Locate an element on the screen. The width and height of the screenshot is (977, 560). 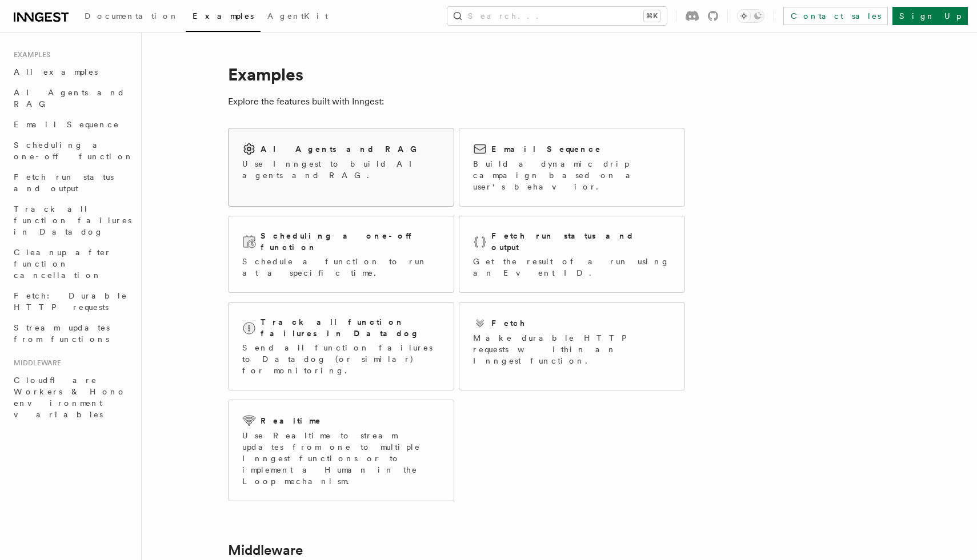
a: FetchMake durable HTTP requests within an Inngest function. is located at coordinates (571, 346).